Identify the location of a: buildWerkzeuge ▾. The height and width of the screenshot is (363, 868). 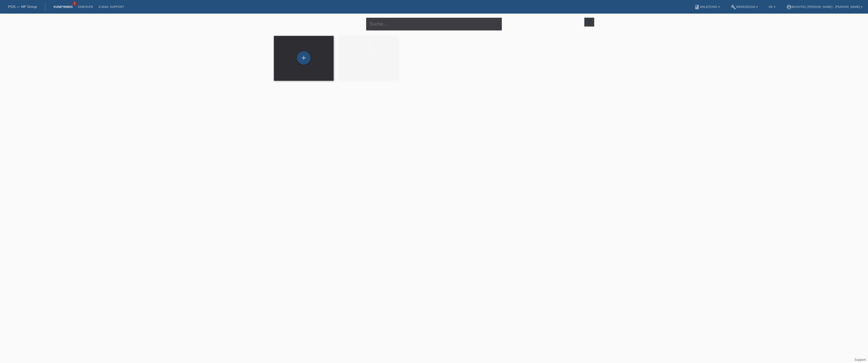
(744, 7).